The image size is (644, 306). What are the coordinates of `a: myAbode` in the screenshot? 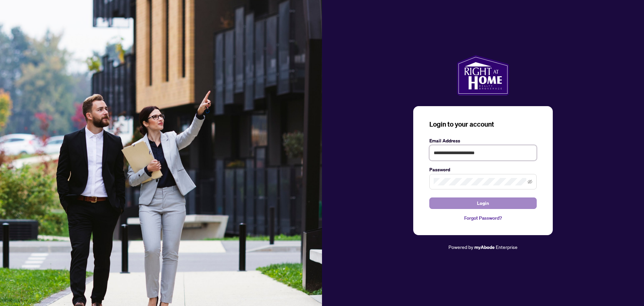 It's located at (485, 247).